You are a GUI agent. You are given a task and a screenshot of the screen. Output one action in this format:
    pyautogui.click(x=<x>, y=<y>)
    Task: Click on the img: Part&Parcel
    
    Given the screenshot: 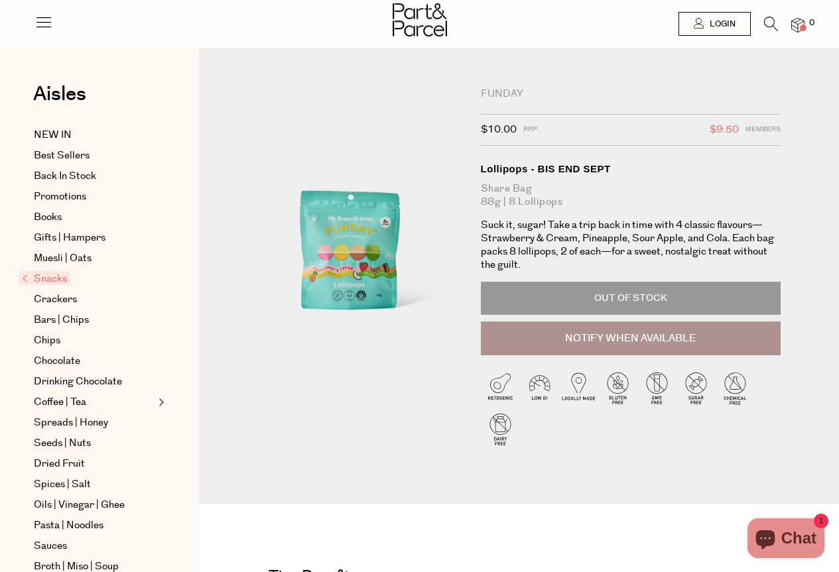 What is the action you would take?
    pyautogui.click(x=420, y=20)
    